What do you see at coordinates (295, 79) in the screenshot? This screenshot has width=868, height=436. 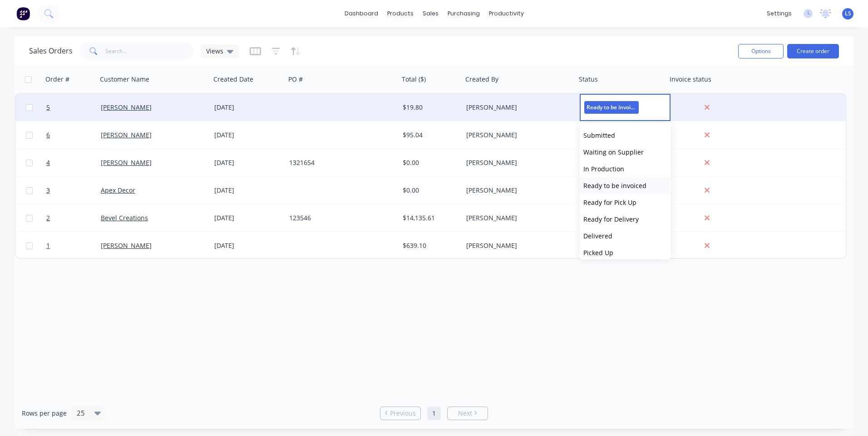 I see `div: PO #` at bounding box center [295, 79].